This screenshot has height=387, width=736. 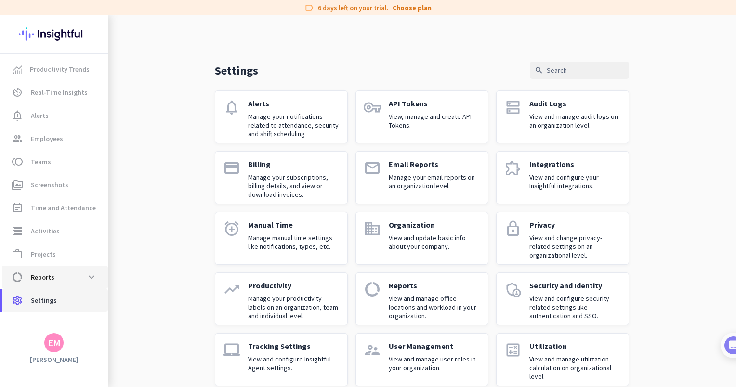 What do you see at coordinates (513, 229) in the screenshot?
I see `i: lock` at bounding box center [513, 229].